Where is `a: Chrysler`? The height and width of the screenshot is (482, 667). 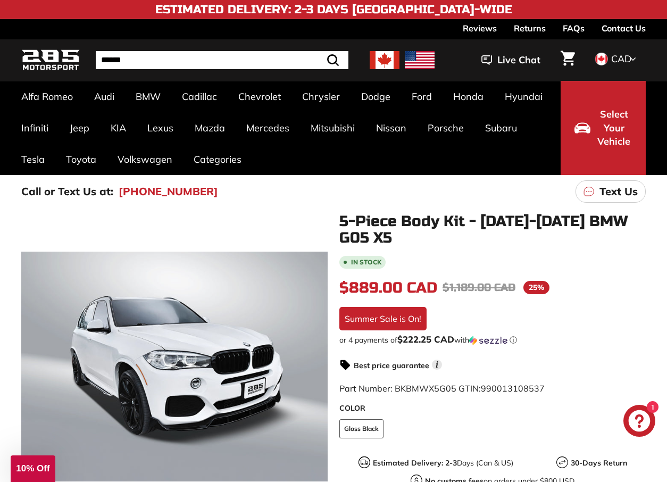
a: Chrysler is located at coordinates (321, 96).